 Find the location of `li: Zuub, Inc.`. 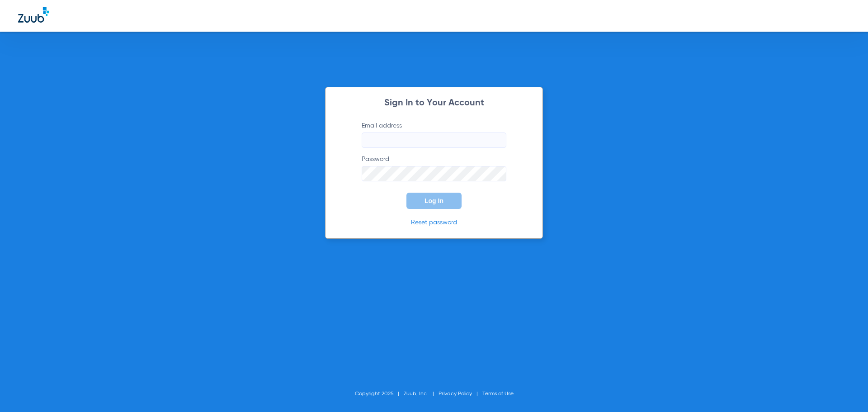

li: Zuub, Inc. is located at coordinates (421, 394).